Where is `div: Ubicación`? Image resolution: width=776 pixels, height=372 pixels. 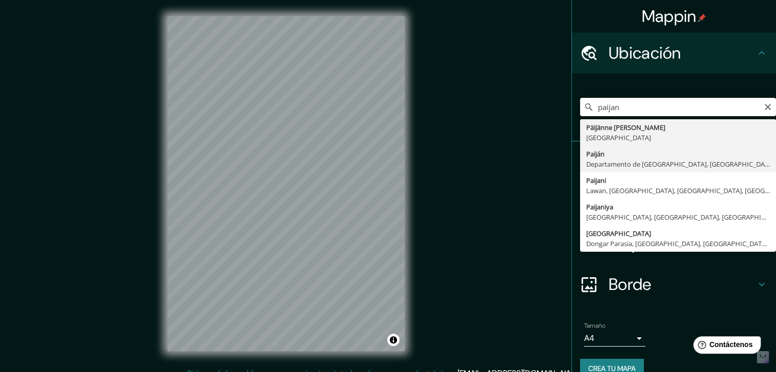
div: Ubicación is located at coordinates (674, 53).